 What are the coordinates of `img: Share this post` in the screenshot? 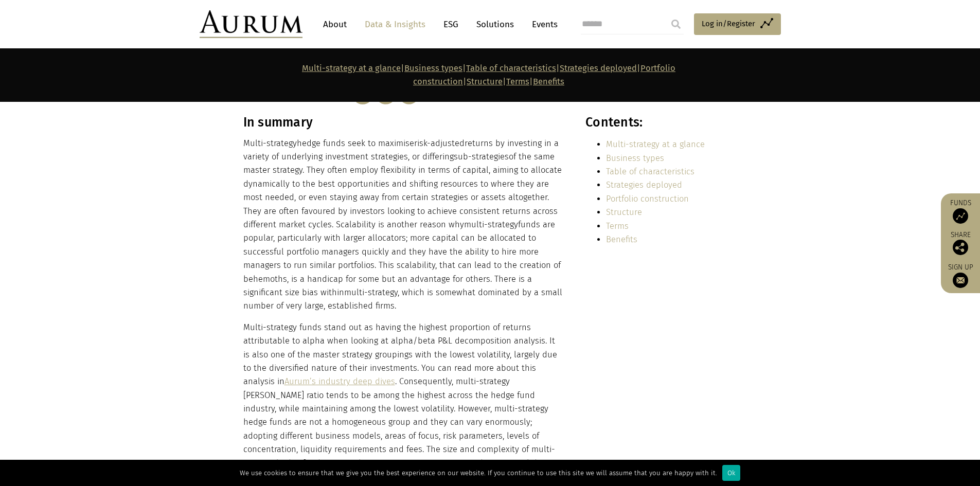 It's located at (960, 247).